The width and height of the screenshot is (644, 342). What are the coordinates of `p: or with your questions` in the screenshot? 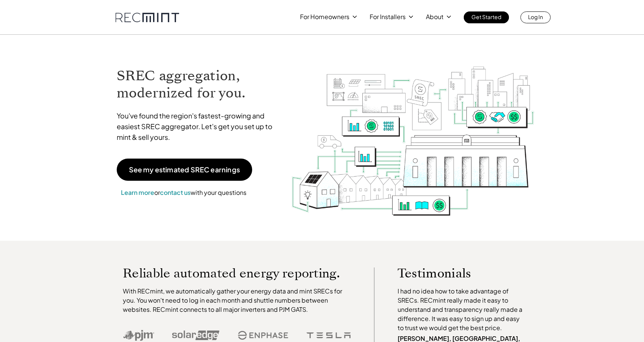 It's located at (184, 193).